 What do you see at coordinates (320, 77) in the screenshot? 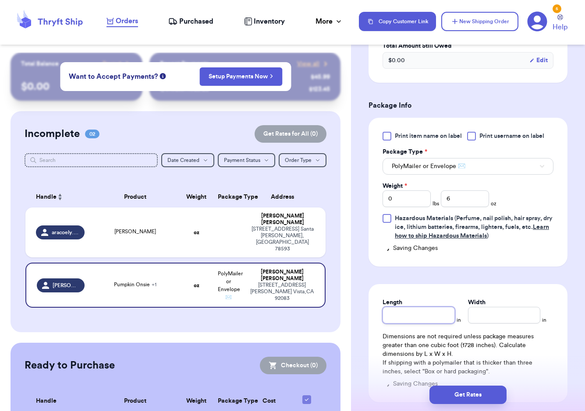
I see `div: $ 45.99` at bounding box center [320, 77].